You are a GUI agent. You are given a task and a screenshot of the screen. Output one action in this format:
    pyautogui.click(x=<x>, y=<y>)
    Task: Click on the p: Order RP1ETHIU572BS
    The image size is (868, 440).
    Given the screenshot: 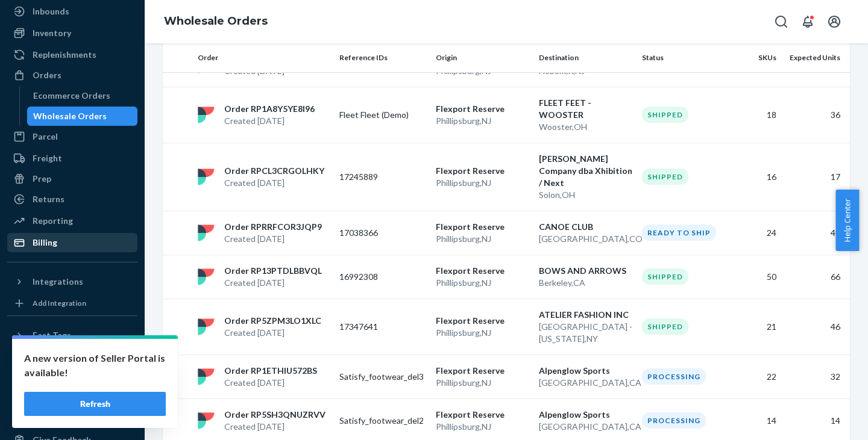 What is the action you would take?
    pyautogui.click(x=271, y=371)
    